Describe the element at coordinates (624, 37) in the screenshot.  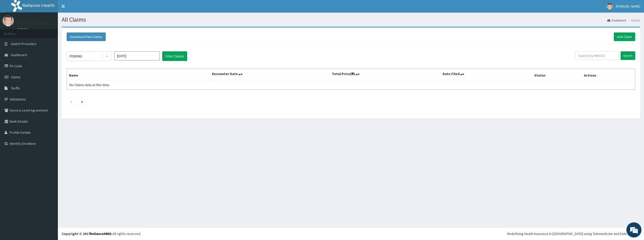
I see `a: Add Claim` at that location.